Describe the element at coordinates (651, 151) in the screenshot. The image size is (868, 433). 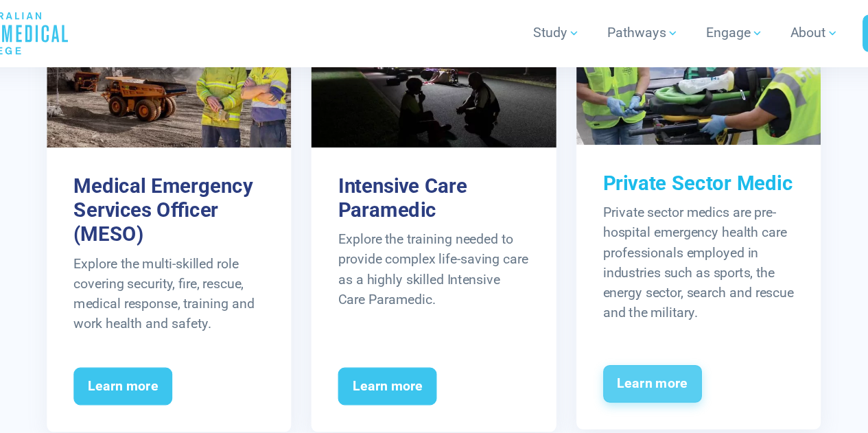
I see `h3: Private Sector Medic` at that location.